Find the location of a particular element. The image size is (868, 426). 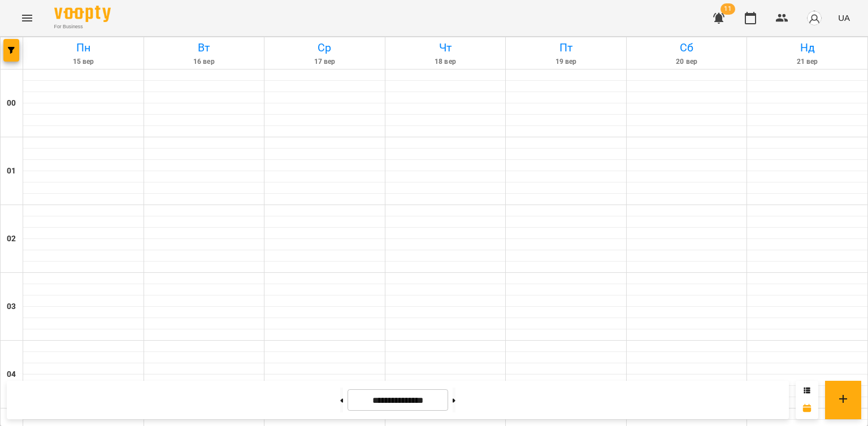

h6: 17 вер is located at coordinates (324, 61).